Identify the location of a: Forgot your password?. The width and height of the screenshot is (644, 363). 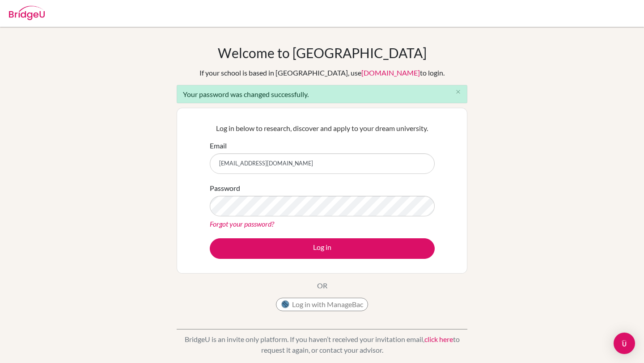
(242, 223).